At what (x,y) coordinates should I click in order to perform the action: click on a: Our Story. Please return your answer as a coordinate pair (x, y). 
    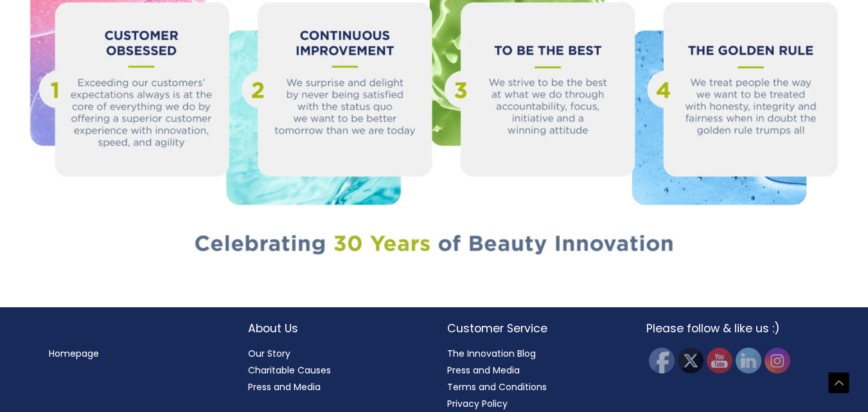
    Looking at the image, I should click on (269, 353).